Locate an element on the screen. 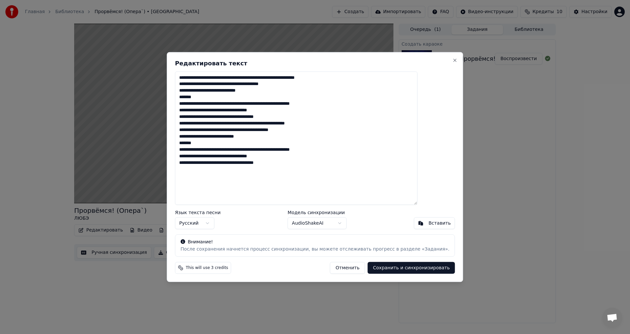 This screenshot has width=630, height=334. div: Внимание! is located at coordinates (315, 242).